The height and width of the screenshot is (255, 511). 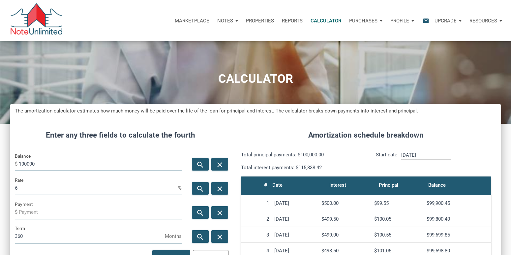 What do you see at coordinates (445, 21) in the screenshot?
I see `p: Upgrade` at bounding box center [445, 21].